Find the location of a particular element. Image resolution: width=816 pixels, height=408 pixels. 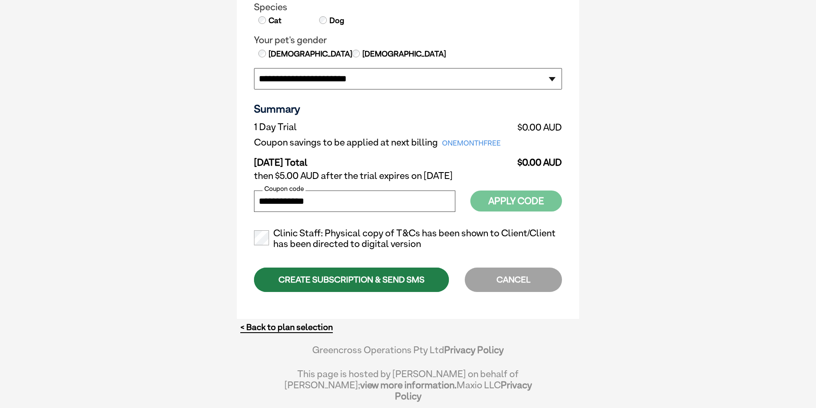

a: < Back to plan selection is located at coordinates (287, 327).